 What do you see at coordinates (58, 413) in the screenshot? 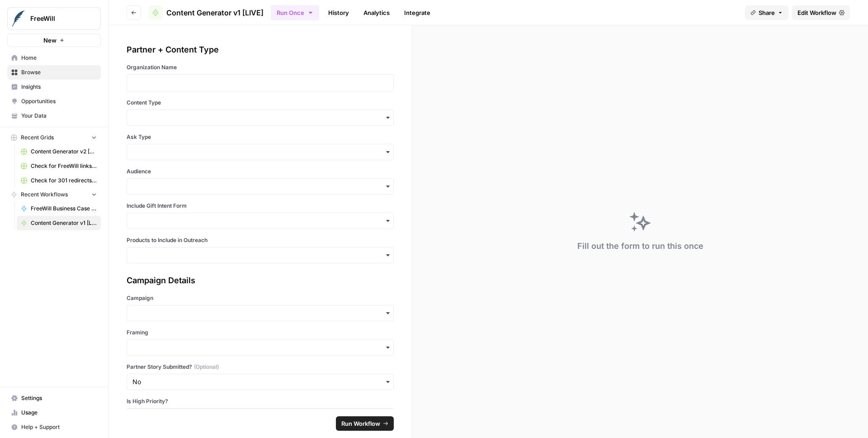
I see `span: Usage` at bounding box center [58, 413].